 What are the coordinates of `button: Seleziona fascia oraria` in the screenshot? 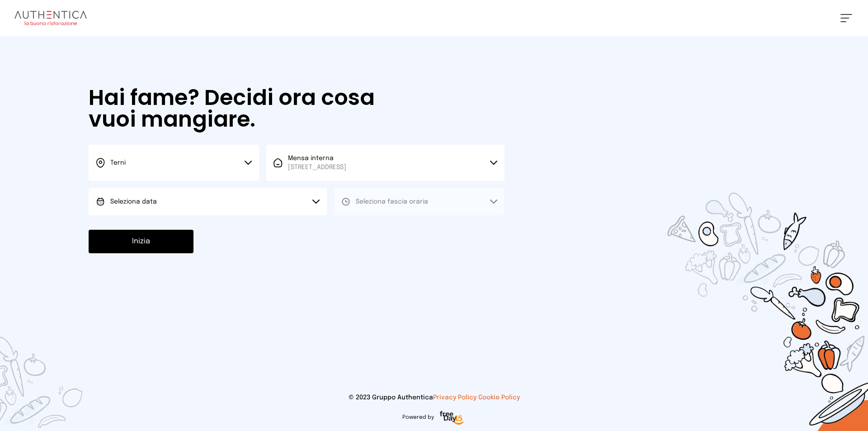 It's located at (419, 202).